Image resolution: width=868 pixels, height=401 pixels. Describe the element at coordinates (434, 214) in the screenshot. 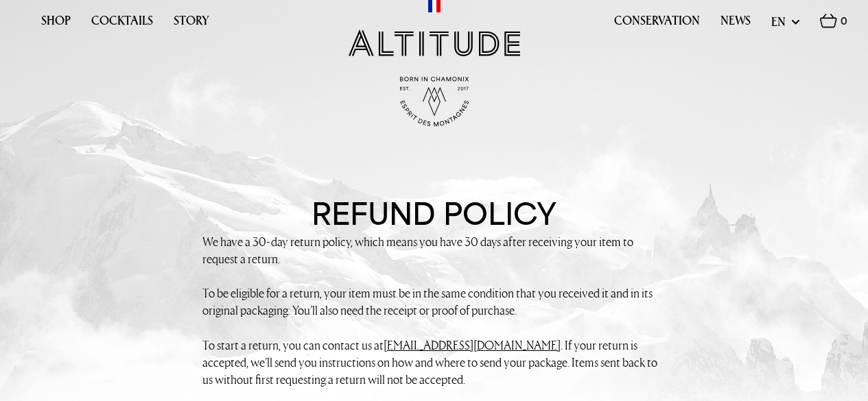

I see `h1: Refund policy` at that location.